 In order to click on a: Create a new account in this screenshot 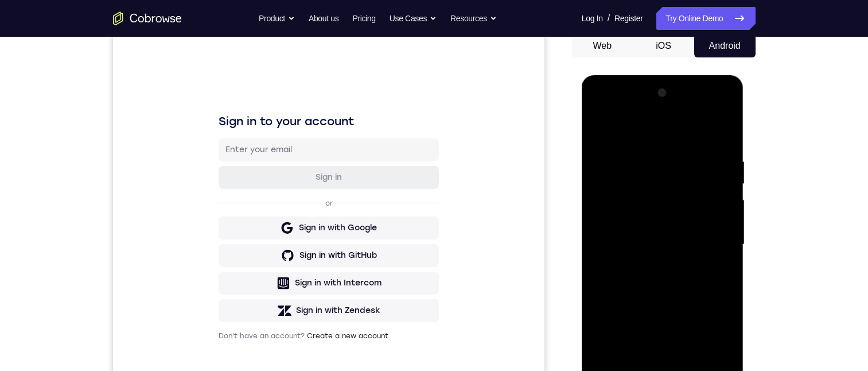, I will do `click(235, 302)`.